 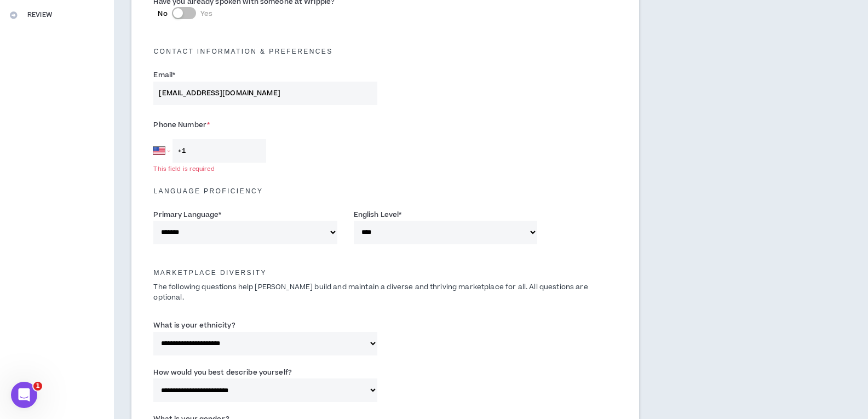 I want to click on span: Yes, so click(x=207, y=14).